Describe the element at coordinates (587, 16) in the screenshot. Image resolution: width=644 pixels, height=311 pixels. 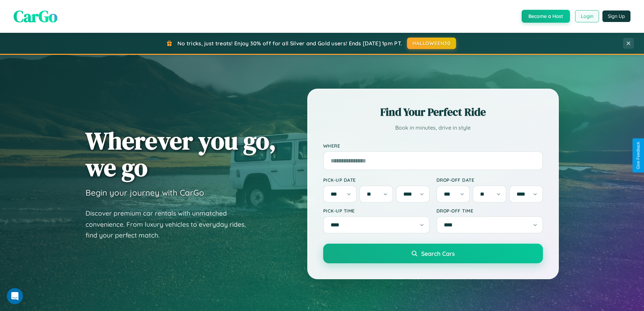
I see `button: Login` at that location.